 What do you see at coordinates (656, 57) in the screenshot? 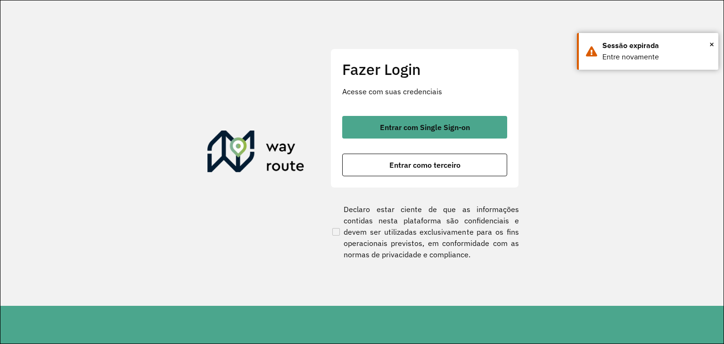
I see `div: Entre novamente` at bounding box center [656, 57].